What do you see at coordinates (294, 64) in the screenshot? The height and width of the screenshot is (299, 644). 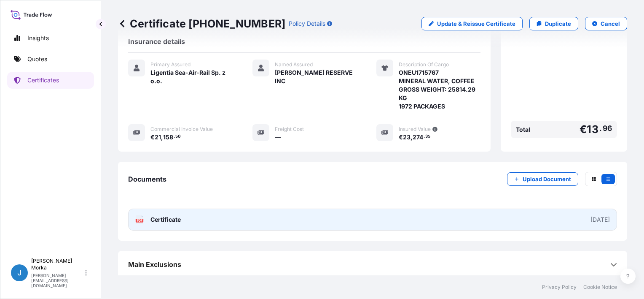 I see `span: Named Assured` at bounding box center [294, 64].